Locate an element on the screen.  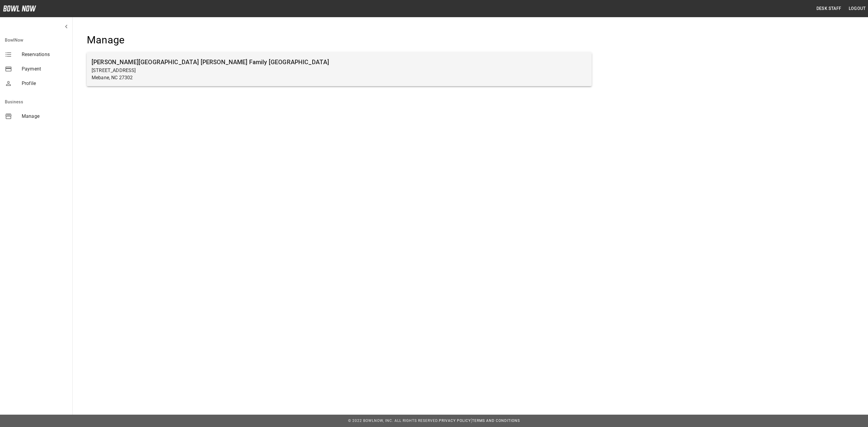
button: Logout is located at coordinates (858, 8).